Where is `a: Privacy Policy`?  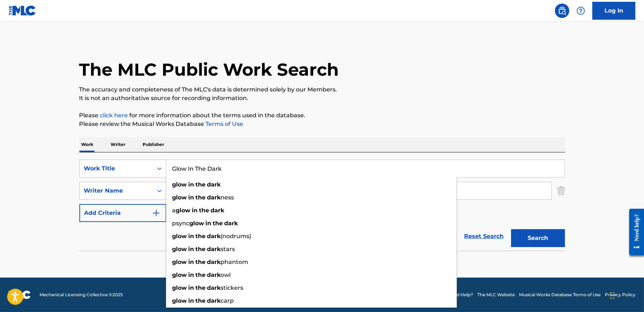
a: Privacy Policy is located at coordinates (620, 295).